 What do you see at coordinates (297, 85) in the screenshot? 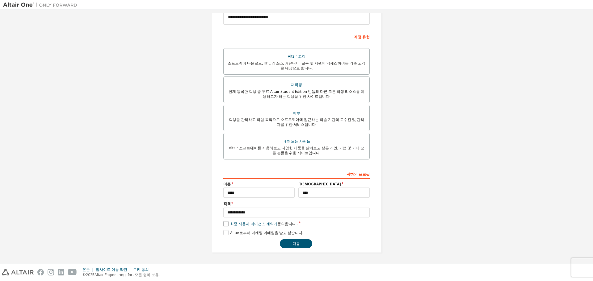
I see `font: 재학생` at bounding box center [297, 85].